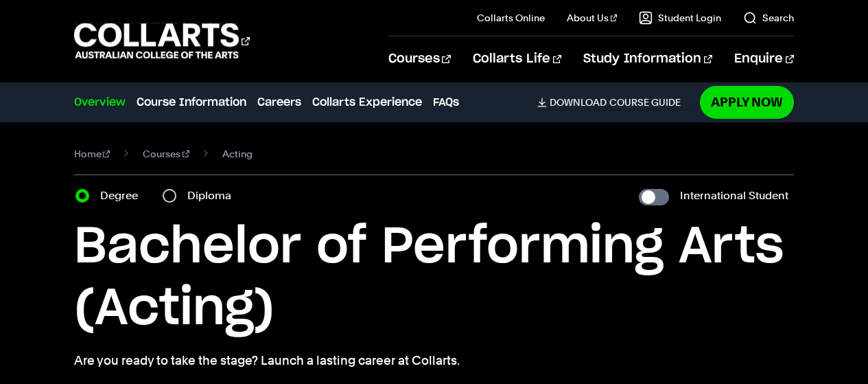 The height and width of the screenshot is (384, 868). I want to click on a: Course Information, so click(191, 102).